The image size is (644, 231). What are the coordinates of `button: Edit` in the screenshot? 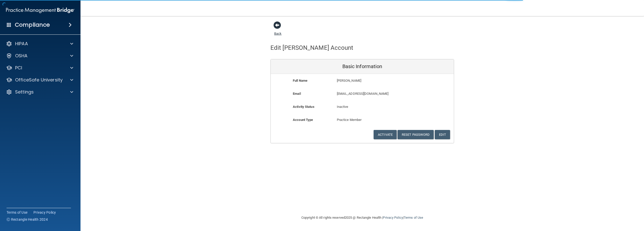 It's located at (442, 135).